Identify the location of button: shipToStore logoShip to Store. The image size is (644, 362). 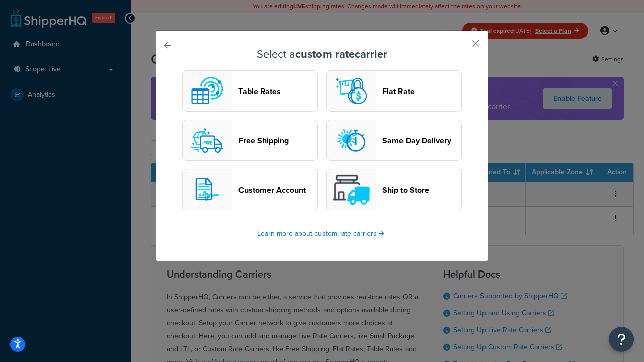
(394, 190).